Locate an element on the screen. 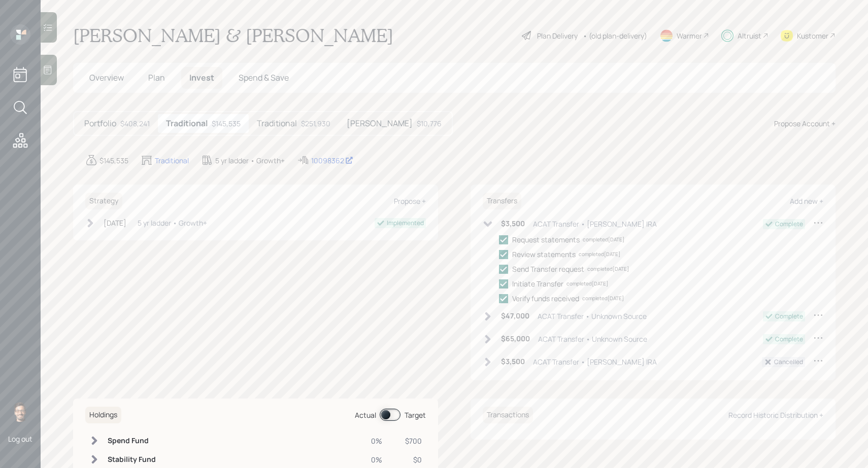 The height and width of the screenshot is (468, 868). div: $0 is located at coordinates (408, 460).